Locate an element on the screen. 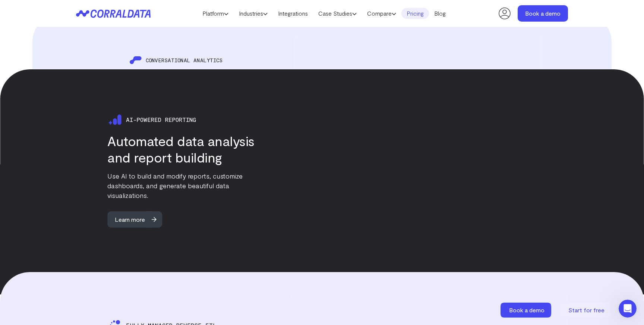 Image resolution: width=644 pixels, height=325 pixels. h3: Automated data analysis and report building is located at coordinates (181, 149).